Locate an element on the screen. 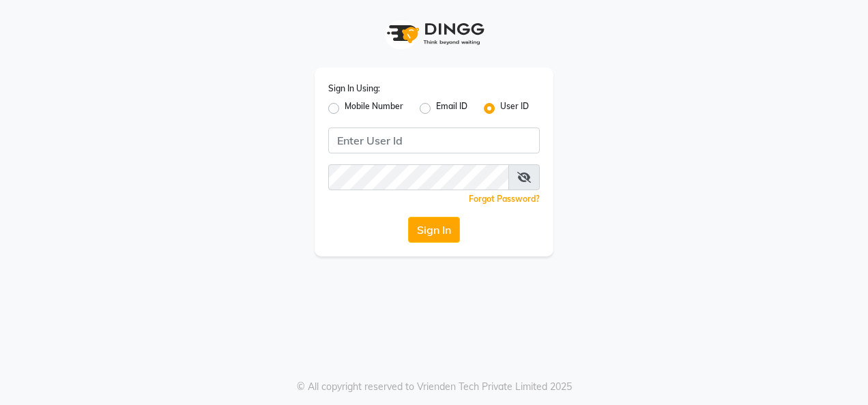  a: Forgot Password? is located at coordinates (504, 199).